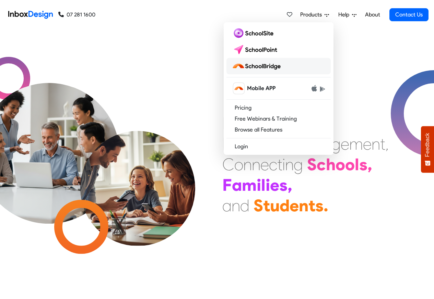 The width and height of the screenshot is (434, 299). I want to click on a: 07 281 1600, so click(77, 15).